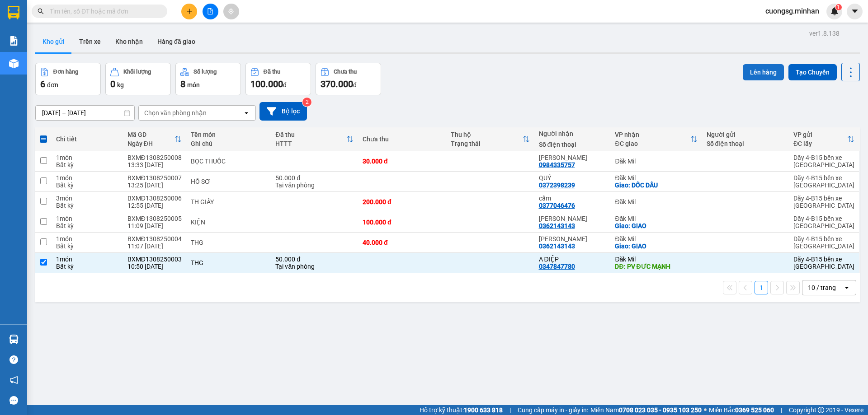 Image resolution: width=868 pixels, height=415 pixels. Describe the element at coordinates (208, 79) in the screenshot. I see `button: Số lượng8món` at that location.